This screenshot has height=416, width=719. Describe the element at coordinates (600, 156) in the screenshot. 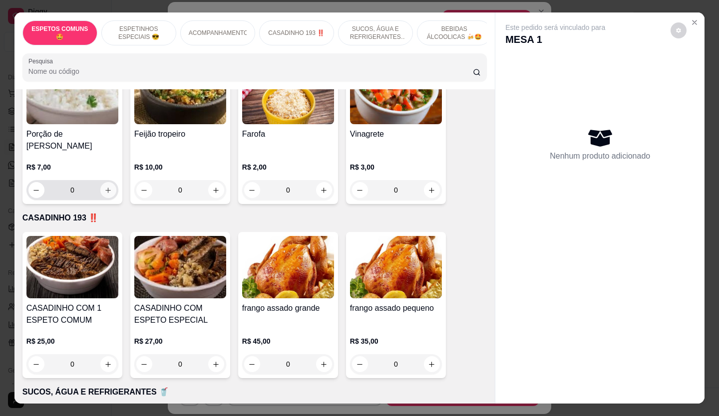

I see `p: Nenhum produto adicionado` at that location.